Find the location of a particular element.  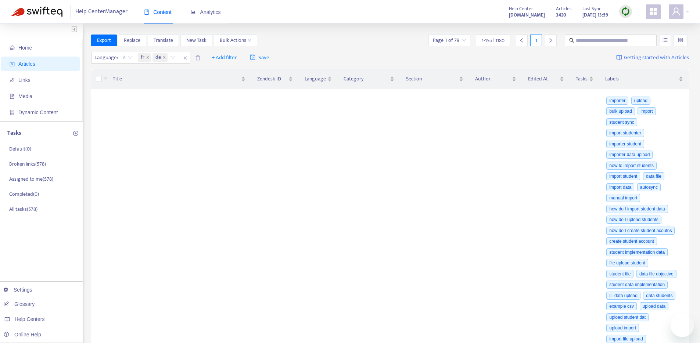

span: how to import students is located at coordinates (631, 166).